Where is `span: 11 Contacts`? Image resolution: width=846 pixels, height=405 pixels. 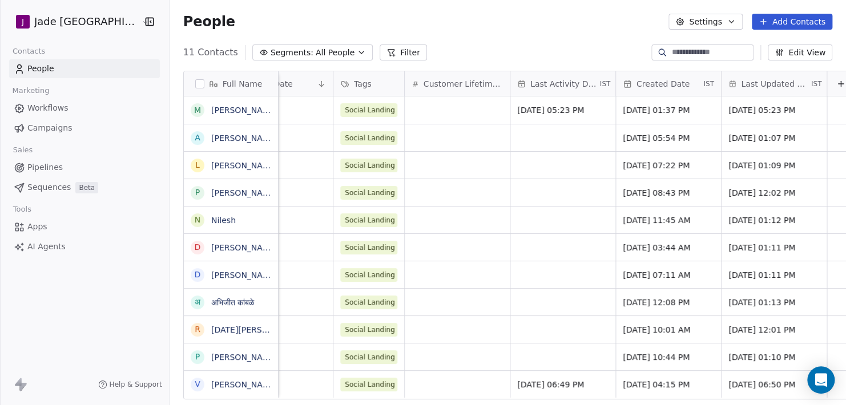 span: 11 Contacts is located at coordinates (211, 53).